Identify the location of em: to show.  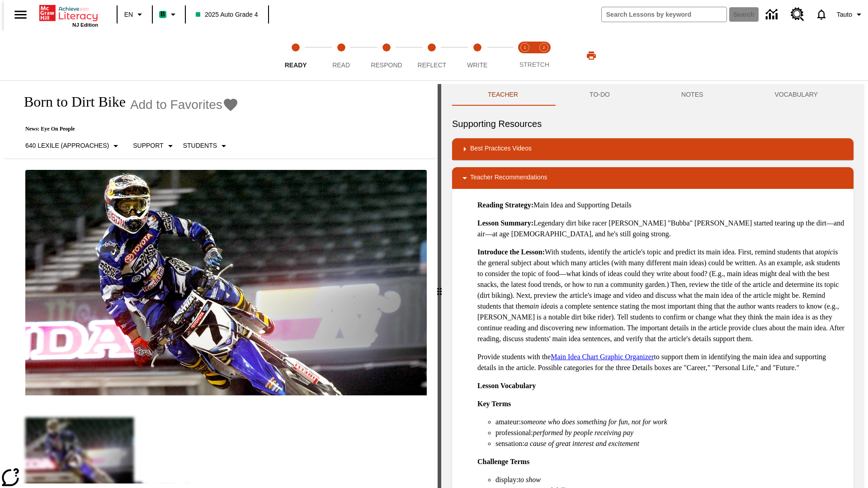
(530, 480).